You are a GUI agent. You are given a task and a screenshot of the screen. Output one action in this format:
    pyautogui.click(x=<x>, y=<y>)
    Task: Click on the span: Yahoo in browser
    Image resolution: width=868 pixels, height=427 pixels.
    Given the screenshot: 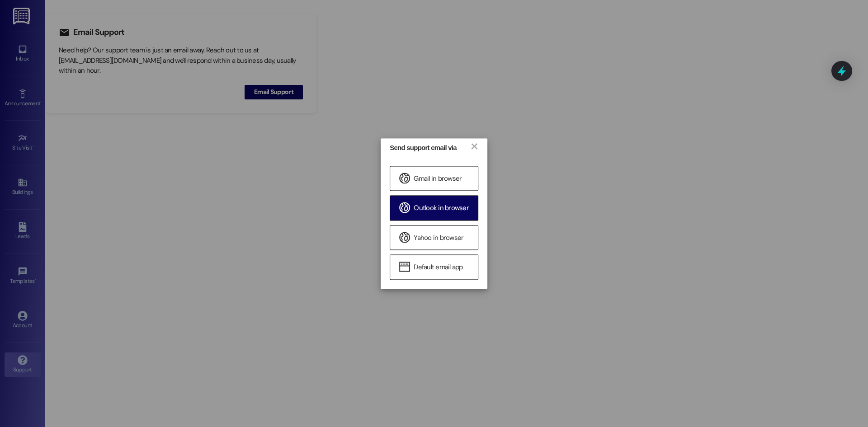 What is the action you would take?
    pyautogui.click(x=438, y=237)
    